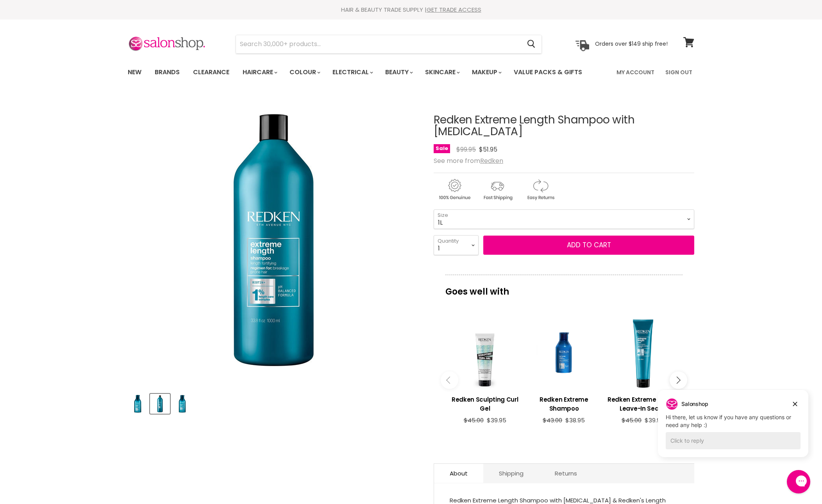 The height and width of the screenshot is (504, 822). What do you see at coordinates (635, 73) in the screenshot?
I see `a: My Account` at bounding box center [635, 73].